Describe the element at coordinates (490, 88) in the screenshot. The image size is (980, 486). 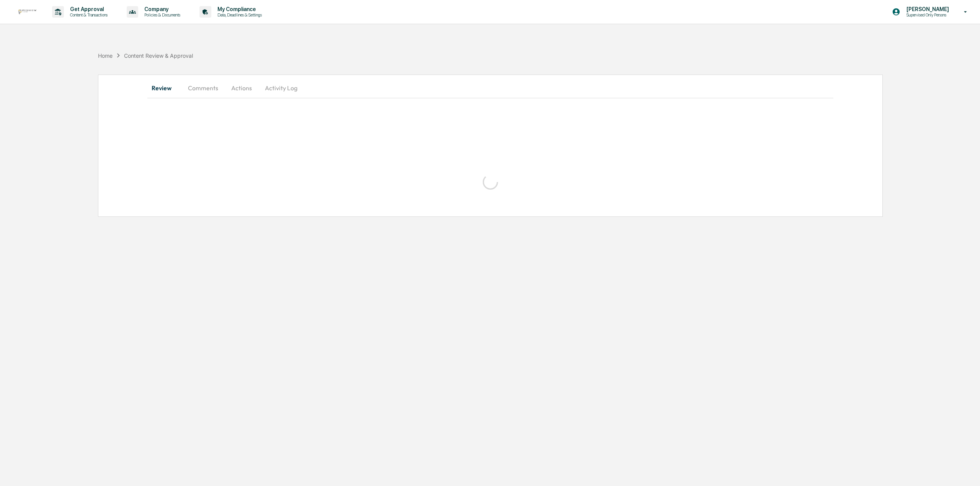
I see `div: secondary tabs example` at that location.